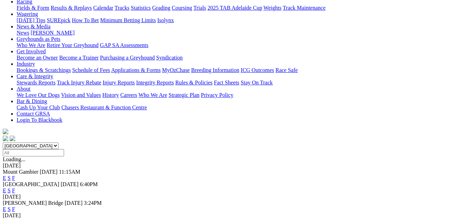  I want to click on a: Careers, so click(129, 95).